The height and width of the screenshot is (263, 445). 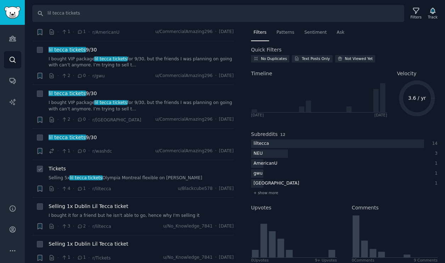 What do you see at coordinates (66, 226) in the screenshot?
I see `span: 3` at bounding box center [66, 226].